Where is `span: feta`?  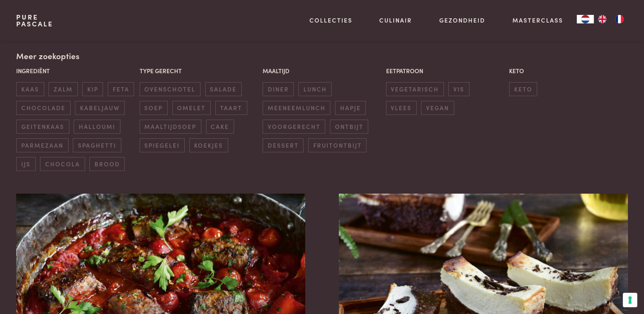
span: feta is located at coordinates (121, 89).